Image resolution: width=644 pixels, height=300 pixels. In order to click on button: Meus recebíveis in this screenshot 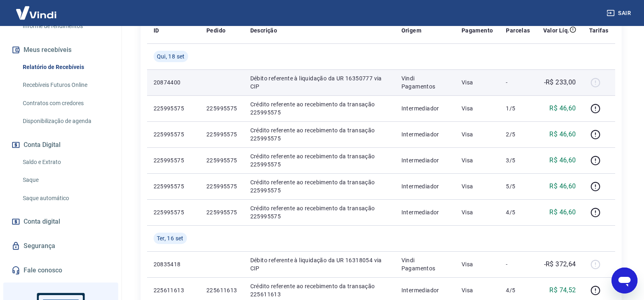, I will do `click(60, 50)`.